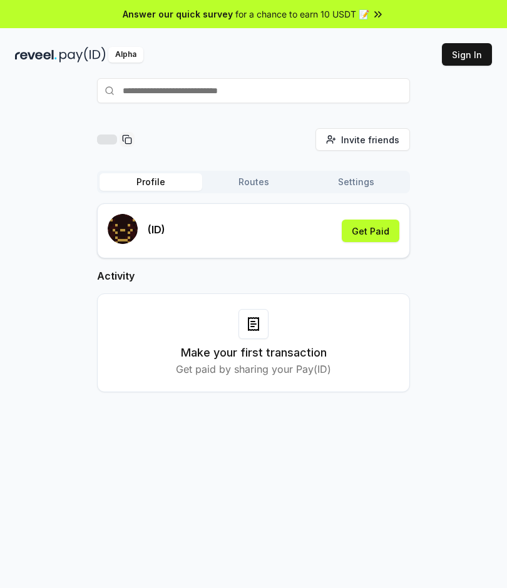 This screenshot has width=507, height=588. Describe the element at coordinates (362, 139) in the screenshot. I see `button: Invite friends` at that location.